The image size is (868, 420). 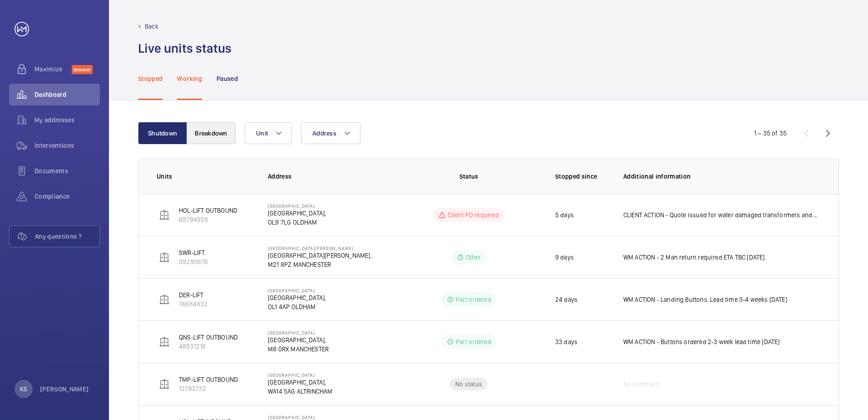 What do you see at coordinates (268, 133) in the screenshot?
I see `button: Unit` at bounding box center [268, 133].